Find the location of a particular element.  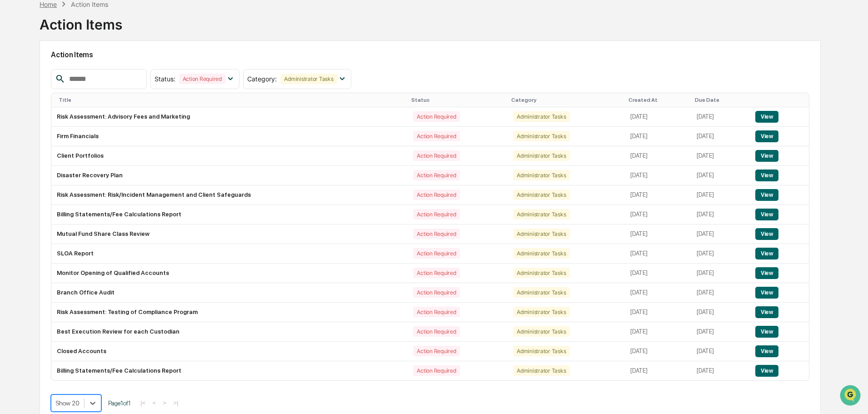

td: Risk Assessment: Advisory Fees and Marketing is located at coordinates (229, 117).